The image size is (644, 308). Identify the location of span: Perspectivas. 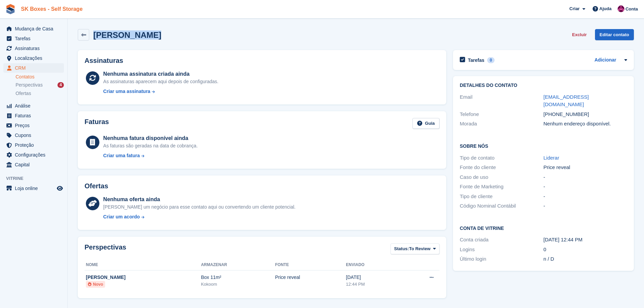
(29, 85).